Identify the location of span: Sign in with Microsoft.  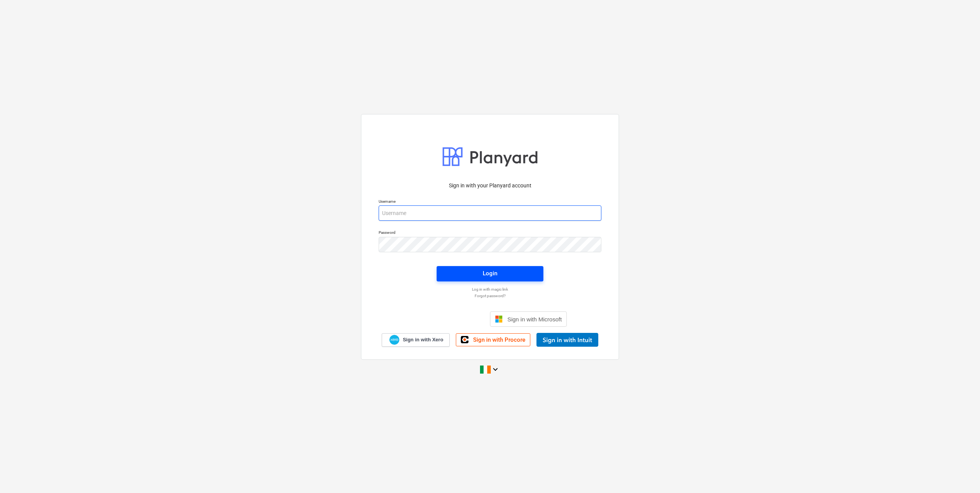
(535, 319).